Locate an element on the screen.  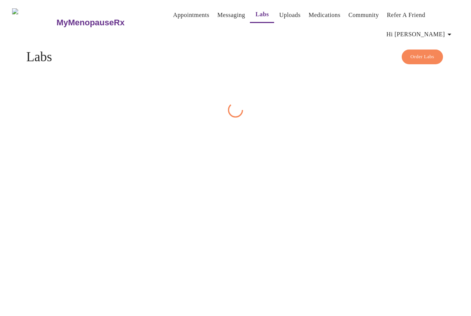
h4: Labs is located at coordinates (235, 57).